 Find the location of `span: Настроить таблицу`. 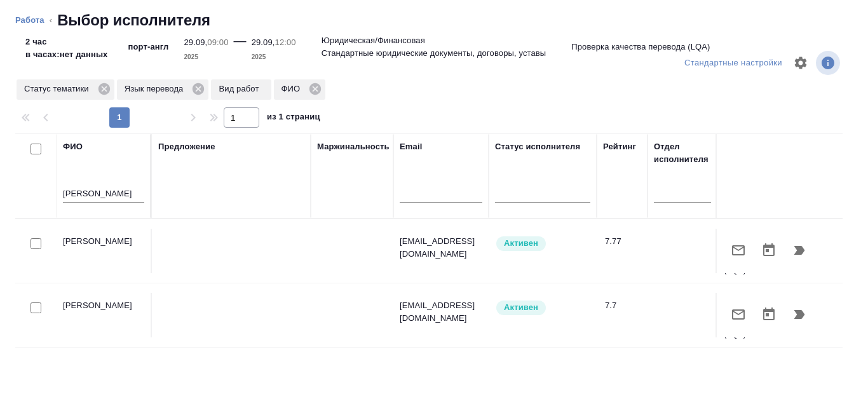

span: Настроить таблицу is located at coordinates (801, 63).